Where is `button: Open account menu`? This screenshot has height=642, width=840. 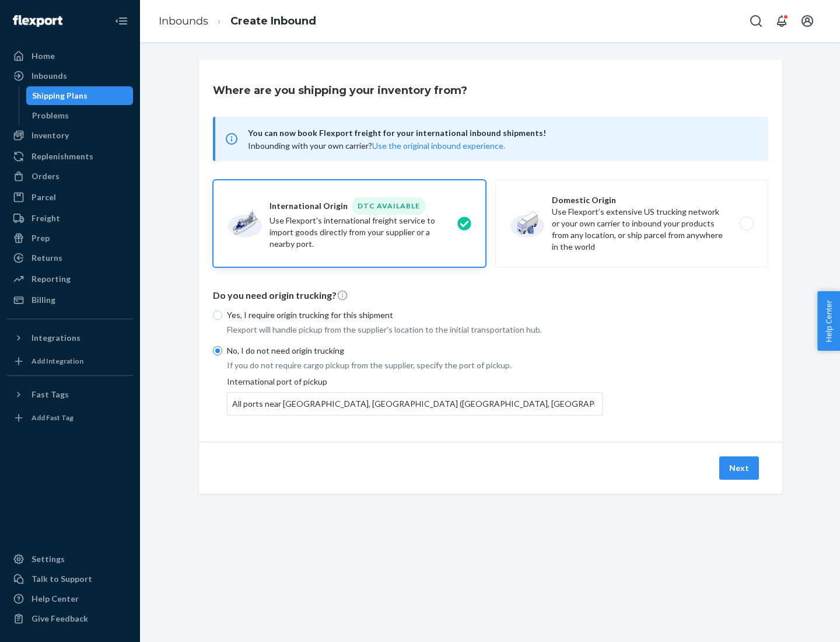 button: Open account menu is located at coordinates (807, 21).